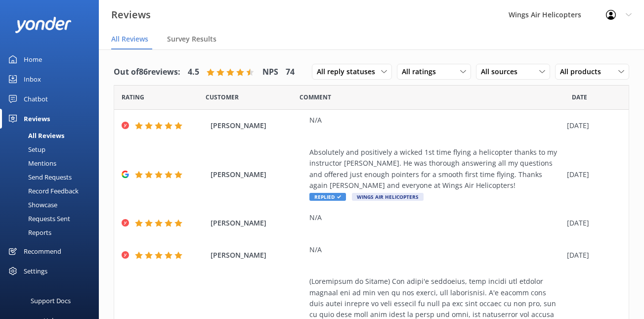  What do you see at coordinates (35, 136) in the screenshot?
I see `div: All Reviews` at bounding box center [35, 136].